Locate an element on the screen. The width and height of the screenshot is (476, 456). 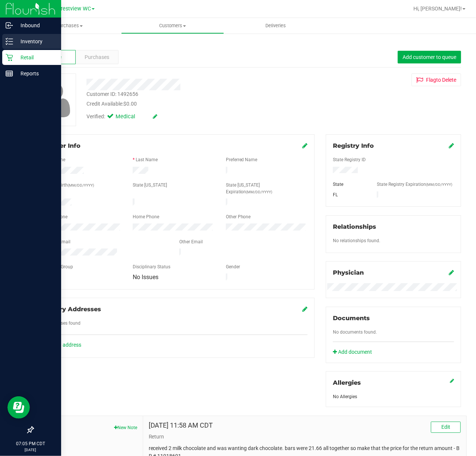
button: Add customer to queue is located at coordinates (429, 57).